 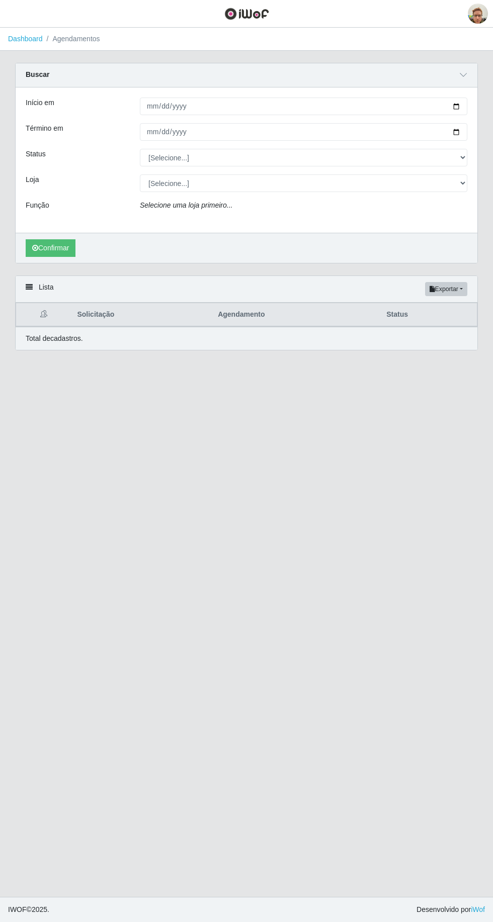 I want to click on div: Lista, so click(x=246, y=289).